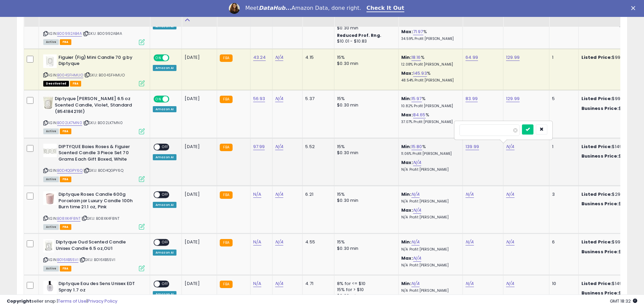  Describe the element at coordinates (104, 171) in the screenshot. I see `span: | SKU: B0D4QGPY6Q` at that location.